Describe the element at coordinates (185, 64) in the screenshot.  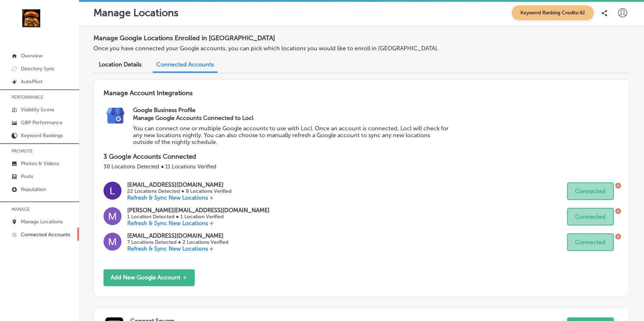
I see `span: Connected Accounts` at that location.